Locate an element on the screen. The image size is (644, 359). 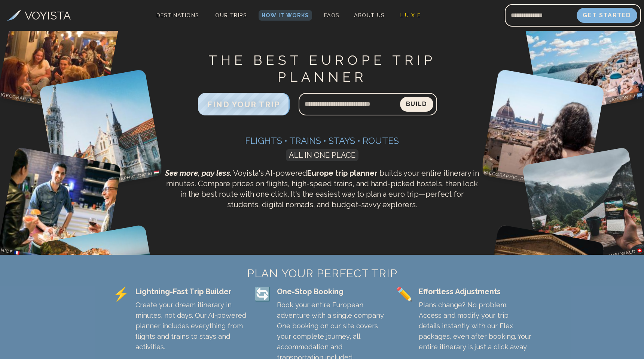
p: Create your dream itinerary in minutes, not days. Our AI-powered planner includes everything from... is located at coordinates (192, 326).